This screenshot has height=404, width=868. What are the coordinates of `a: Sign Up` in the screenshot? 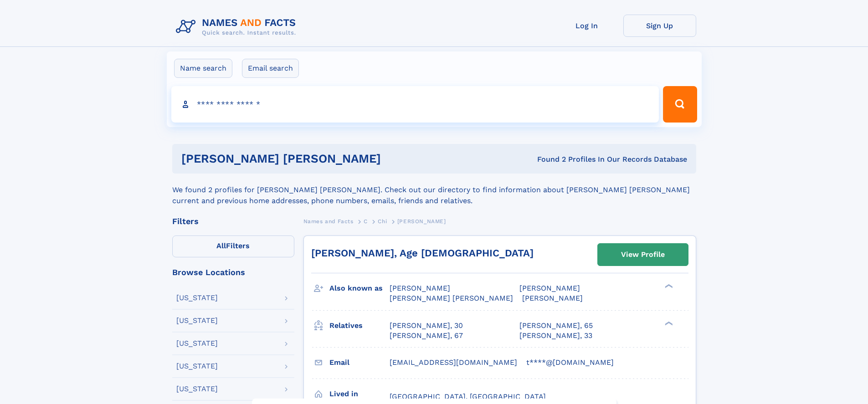 It's located at (660, 26).